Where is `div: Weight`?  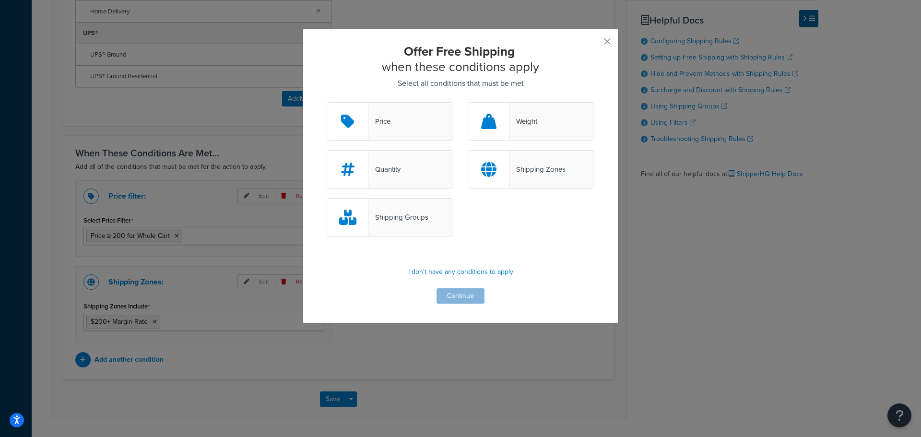 div: Weight is located at coordinates (523, 121).